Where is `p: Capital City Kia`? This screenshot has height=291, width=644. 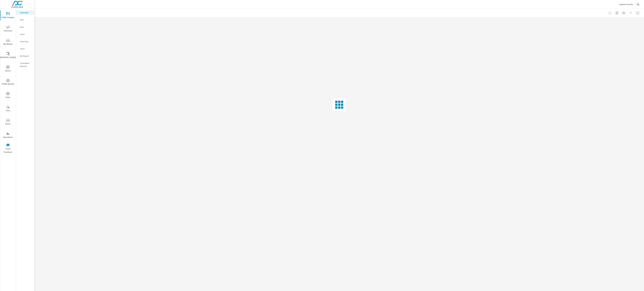 p: Capital City Kia is located at coordinates (626, 4).